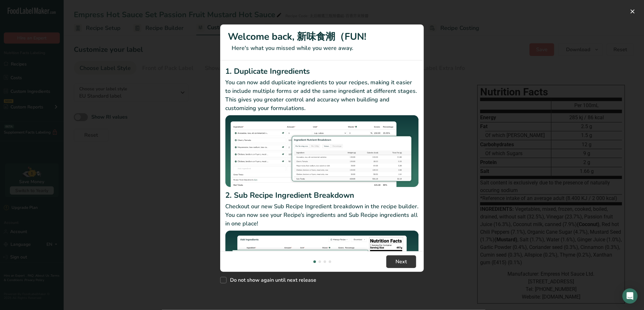  What do you see at coordinates (401, 262) in the screenshot?
I see `button: Next` at bounding box center [401, 262].